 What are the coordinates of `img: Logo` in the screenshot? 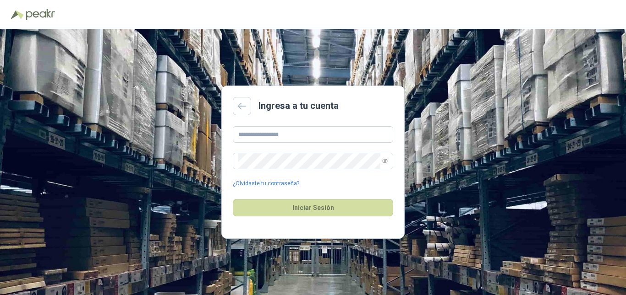 It's located at (17, 15).